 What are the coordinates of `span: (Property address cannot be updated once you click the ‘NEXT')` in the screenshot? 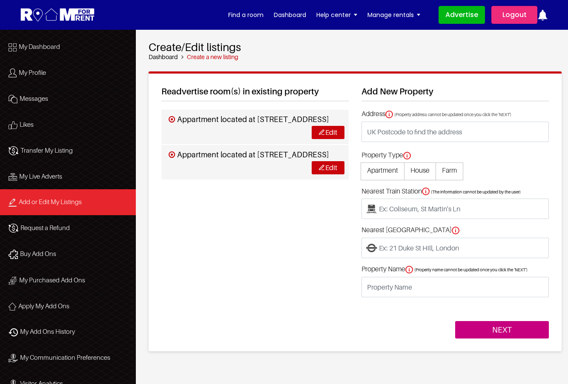 It's located at (452, 114).